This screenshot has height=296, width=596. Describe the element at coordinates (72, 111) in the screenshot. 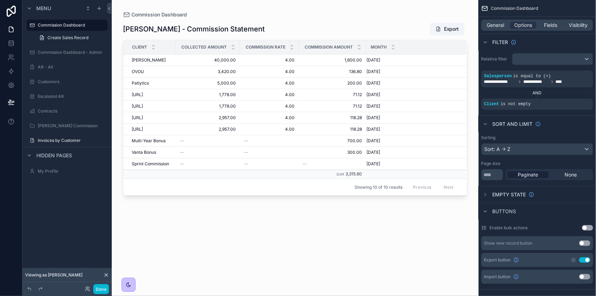

I see `label: Contracts` at that location.